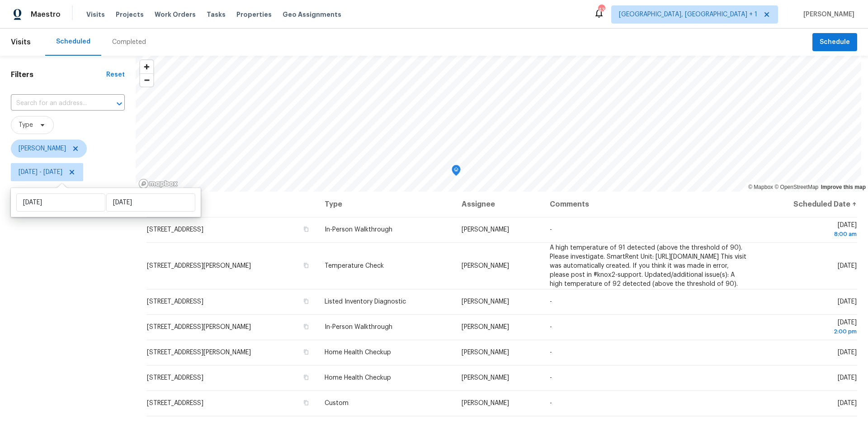 This screenshot has width=868, height=434. Describe the element at coordinates (119, 103) in the screenshot. I see `button: Open` at that location.